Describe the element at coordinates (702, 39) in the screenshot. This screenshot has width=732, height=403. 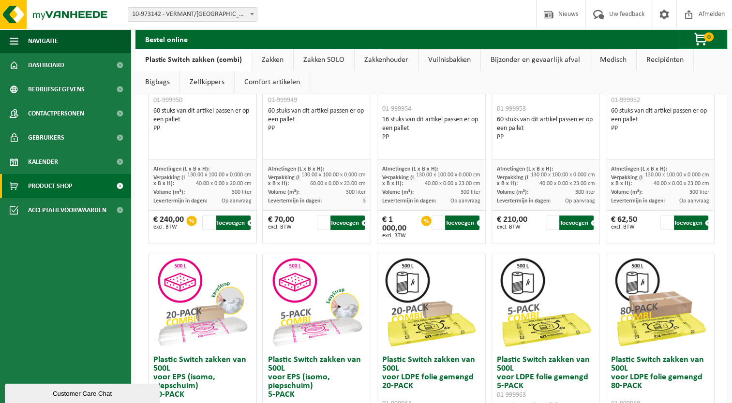
I see `button: 0` at that location.